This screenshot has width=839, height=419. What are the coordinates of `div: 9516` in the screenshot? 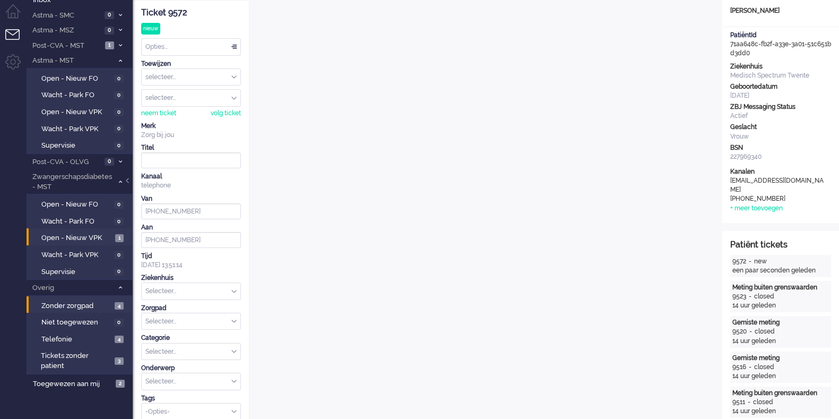 It's located at (739, 367).